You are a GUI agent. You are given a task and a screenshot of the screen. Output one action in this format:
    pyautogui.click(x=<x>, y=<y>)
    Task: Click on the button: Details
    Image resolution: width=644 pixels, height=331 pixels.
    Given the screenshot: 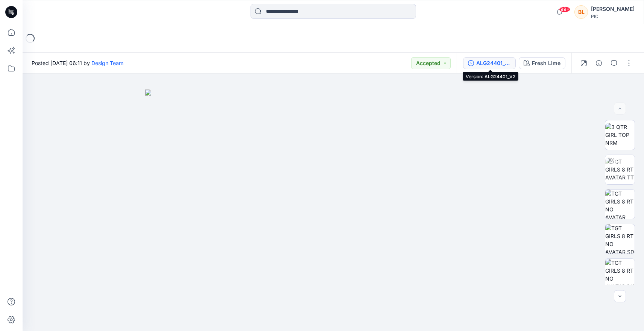 What is the action you would take?
    pyautogui.click(x=598, y=63)
    